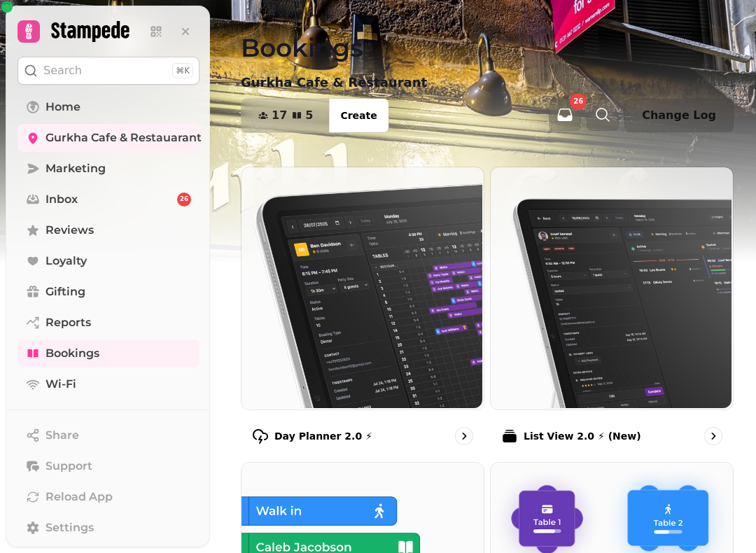  What do you see at coordinates (109, 467) in the screenshot?
I see `button: Support` at bounding box center [109, 467].